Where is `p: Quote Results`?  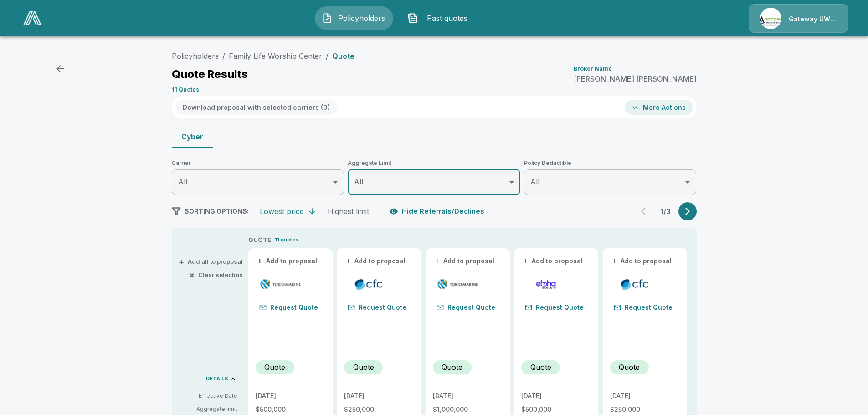 p: Quote Results is located at coordinates (209, 74).